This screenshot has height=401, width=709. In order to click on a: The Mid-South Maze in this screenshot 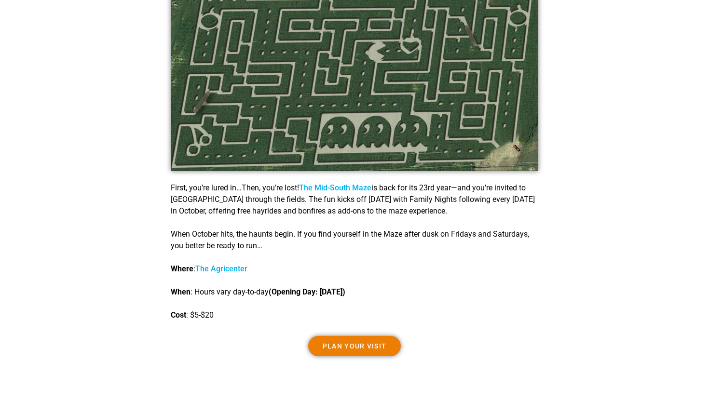, I will do `click(335, 188)`.